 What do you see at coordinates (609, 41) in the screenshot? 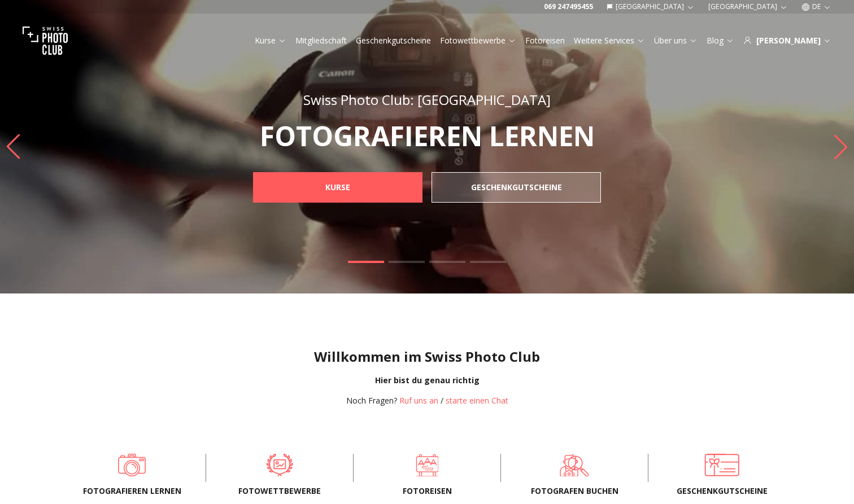
I see `a: Weitere Services` at bounding box center [609, 41].